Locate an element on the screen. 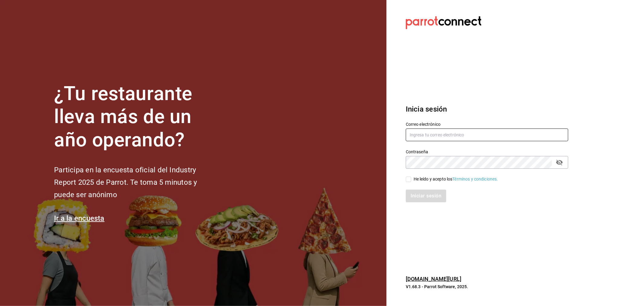 The image size is (644, 306). button: passwordField is located at coordinates (560, 163).